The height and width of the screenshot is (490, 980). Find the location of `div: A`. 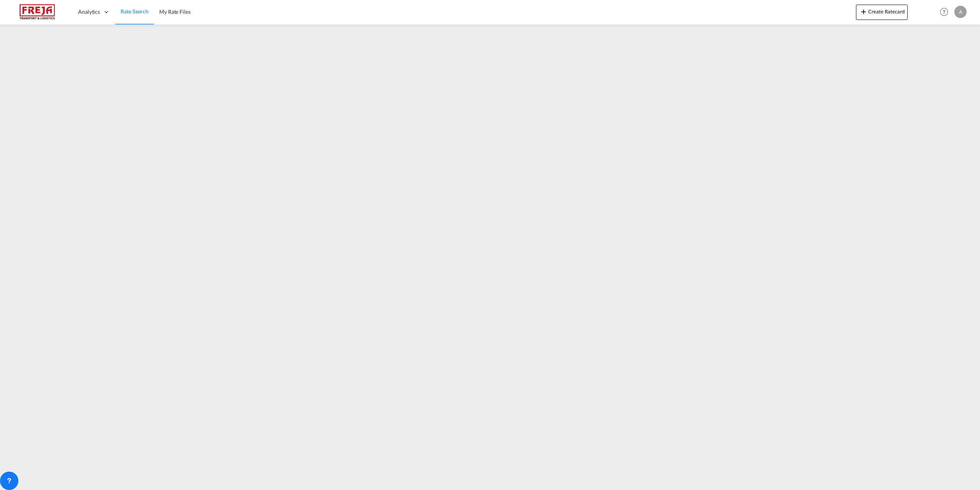

div: A is located at coordinates (961, 12).